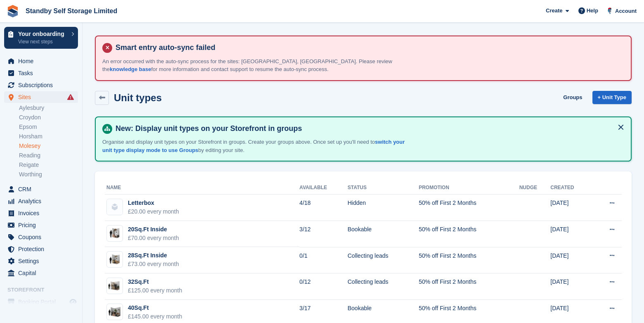  Describe the element at coordinates (131, 69) in the screenshot. I see `a: knowledge base` at that location.